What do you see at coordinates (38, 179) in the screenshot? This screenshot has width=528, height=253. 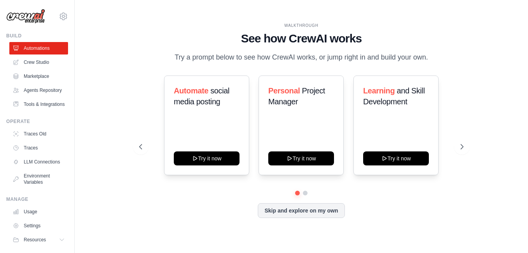 I see `a: Environment Variables` at bounding box center [38, 179].